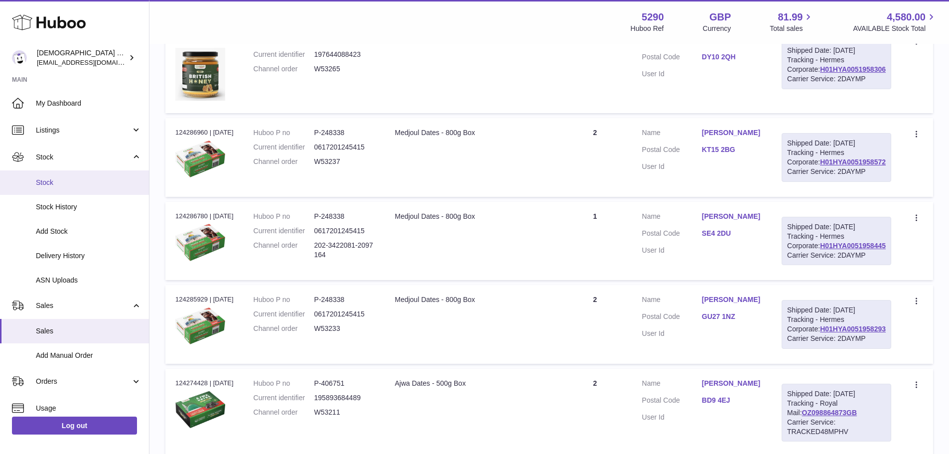  I want to click on a: SE4 2DU, so click(732, 233).